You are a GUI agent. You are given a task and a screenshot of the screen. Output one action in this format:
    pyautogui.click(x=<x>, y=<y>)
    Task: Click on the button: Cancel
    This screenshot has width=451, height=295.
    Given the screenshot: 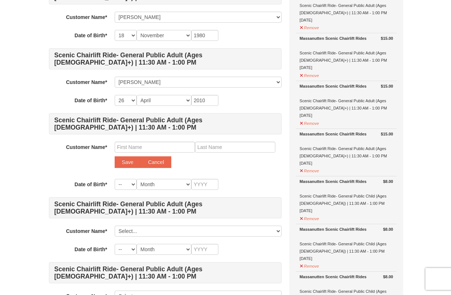 What is the action you would take?
    pyautogui.click(x=156, y=162)
    